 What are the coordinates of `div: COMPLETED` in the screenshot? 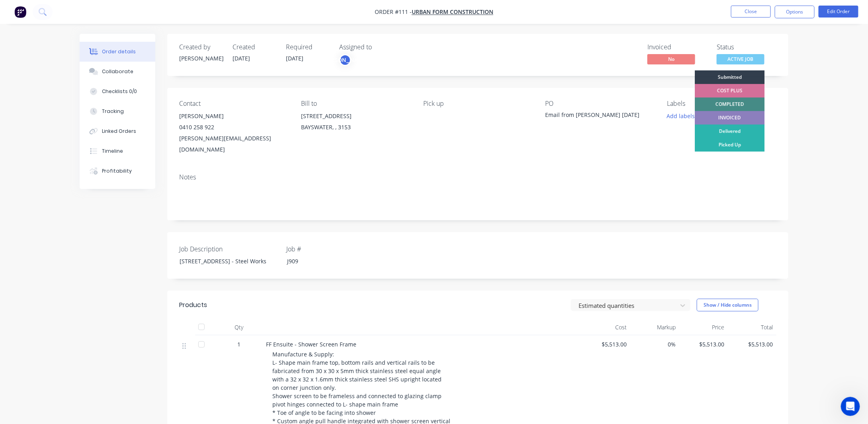 It's located at (730, 104).